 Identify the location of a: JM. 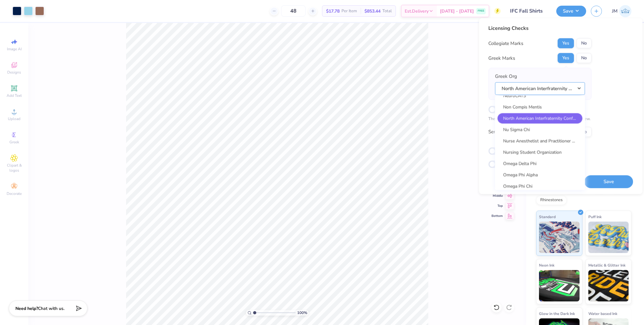
(622, 11).